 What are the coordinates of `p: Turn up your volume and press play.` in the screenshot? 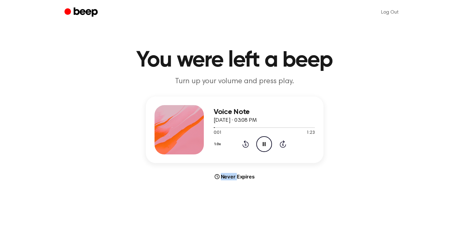 It's located at (234, 81).